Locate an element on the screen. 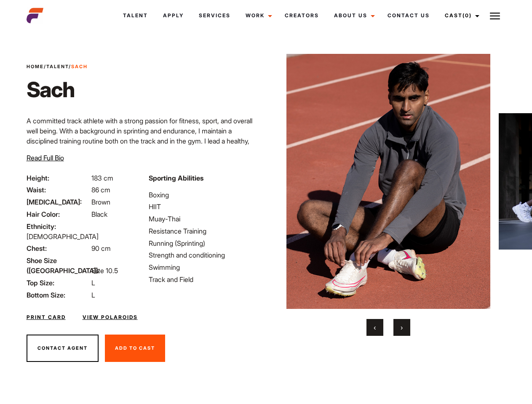 This screenshot has width=532, height=404. p: A committed track athlete with a strong passion for fitness, sport, and overall well being. With ... is located at coordinates (144, 141).